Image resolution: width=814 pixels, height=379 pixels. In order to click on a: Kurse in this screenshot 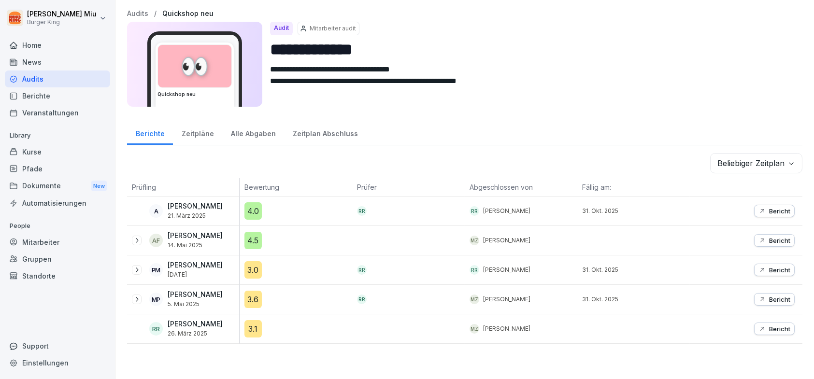, I will do `click(57, 152)`.